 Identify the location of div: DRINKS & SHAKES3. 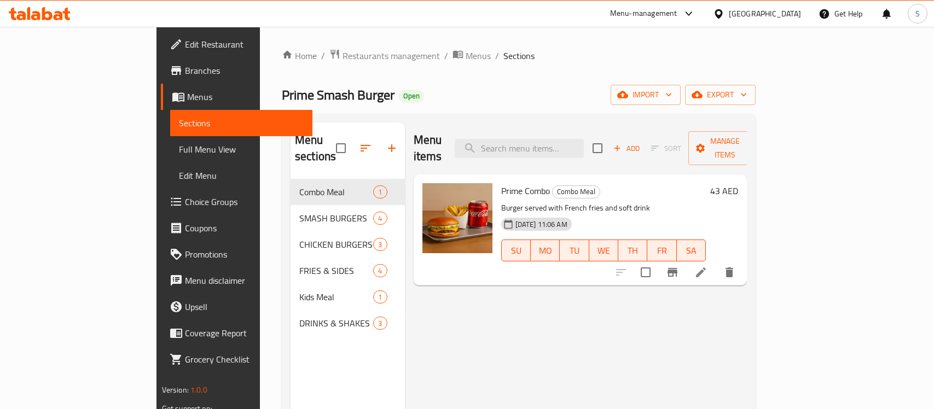
(347, 323).